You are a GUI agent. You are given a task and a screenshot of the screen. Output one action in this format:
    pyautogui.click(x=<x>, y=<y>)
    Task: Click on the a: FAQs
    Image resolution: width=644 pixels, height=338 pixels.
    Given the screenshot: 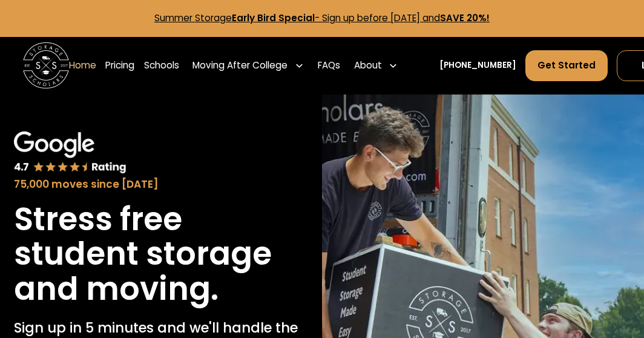 What is the action you would take?
    pyautogui.click(x=329, y=66)
    